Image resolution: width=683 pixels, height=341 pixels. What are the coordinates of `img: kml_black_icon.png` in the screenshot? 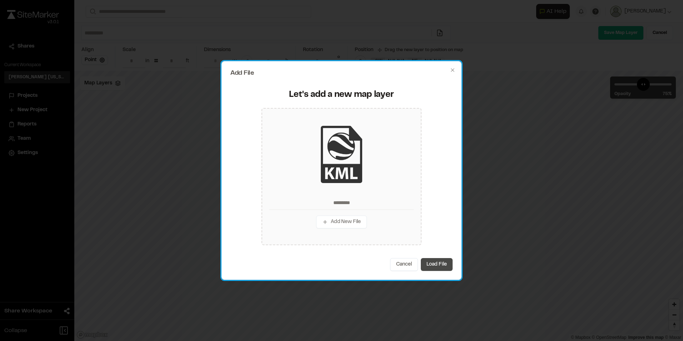 It's located at (342, 154).